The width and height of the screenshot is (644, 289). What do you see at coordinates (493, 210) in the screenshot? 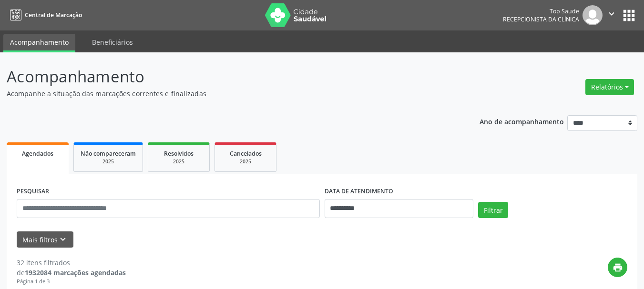
I see `button: Filtrar` at bounding box center [493, 210].